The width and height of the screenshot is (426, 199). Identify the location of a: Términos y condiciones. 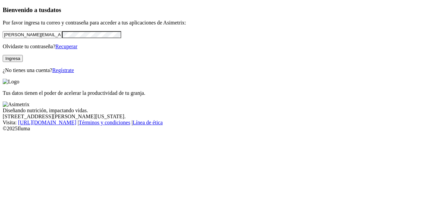
(104, 122).